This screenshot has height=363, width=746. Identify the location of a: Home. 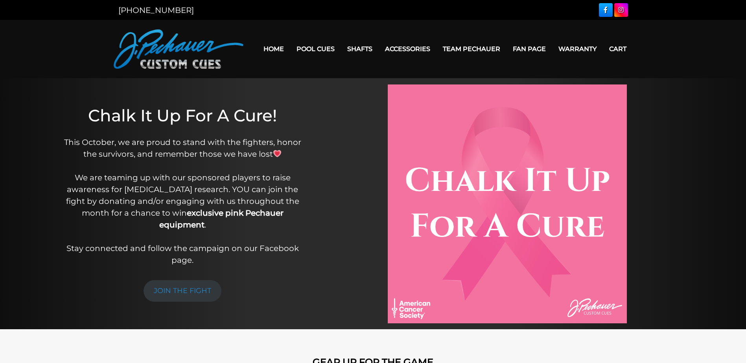
(274, 49).